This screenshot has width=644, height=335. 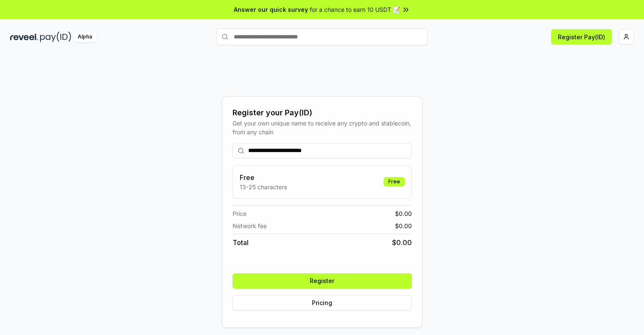 I want to click on img: reveel_dark, so click(x=24, y=36).